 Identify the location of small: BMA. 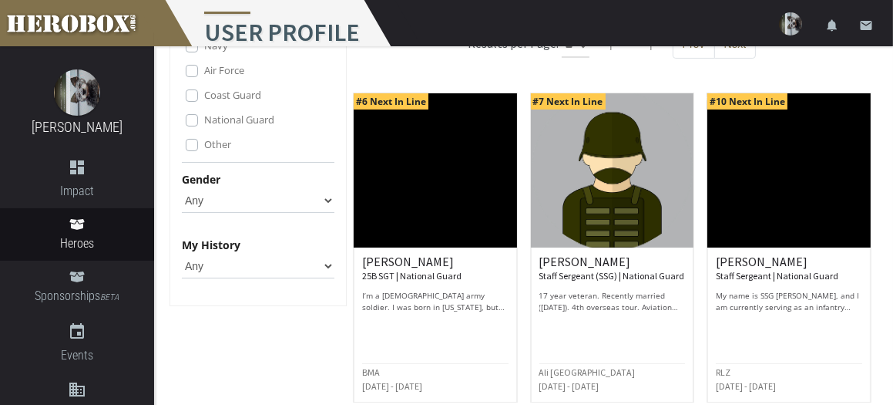
(371, 371).